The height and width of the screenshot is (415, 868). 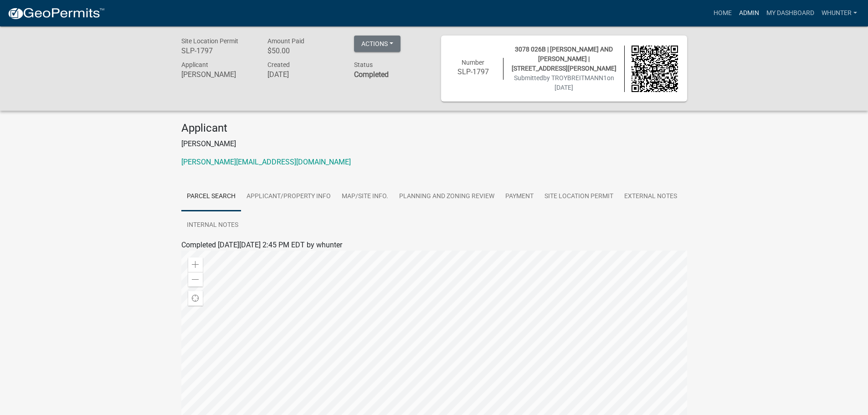 What do you see at coordinates (520, 197) in the screenshot?
I see `a: Payment` at bounding box center [520, 197].